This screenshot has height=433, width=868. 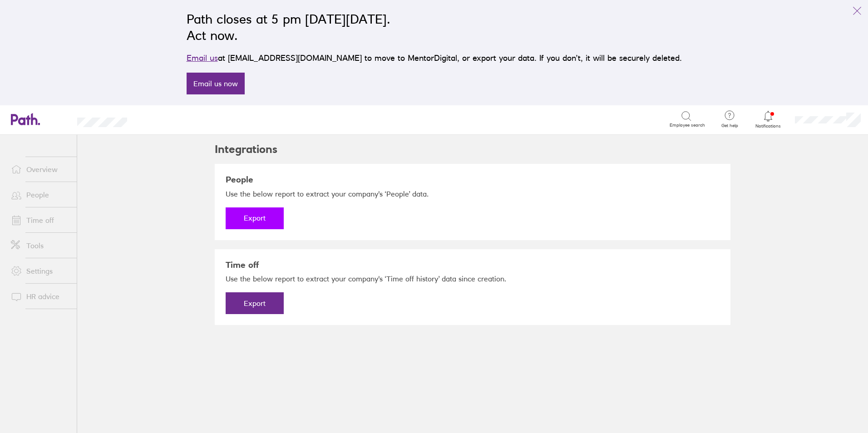 I want to click on a: Email us, so click(x=202, y=58).